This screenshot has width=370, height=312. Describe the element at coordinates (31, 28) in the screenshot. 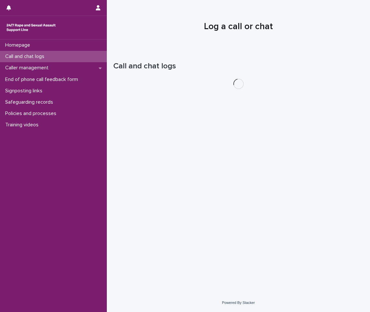

I see `img: rhQMoQhaT3yELyF149Cw` at that location.